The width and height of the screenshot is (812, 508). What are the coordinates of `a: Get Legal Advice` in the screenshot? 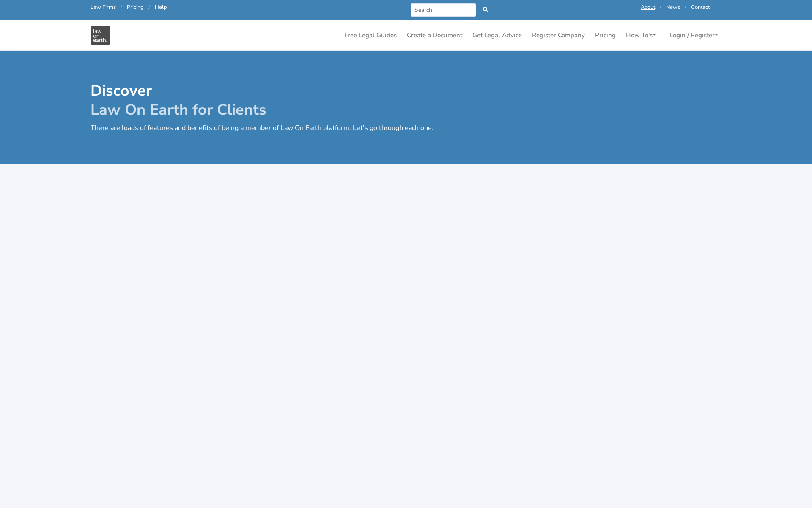 It's located at (497, 35).